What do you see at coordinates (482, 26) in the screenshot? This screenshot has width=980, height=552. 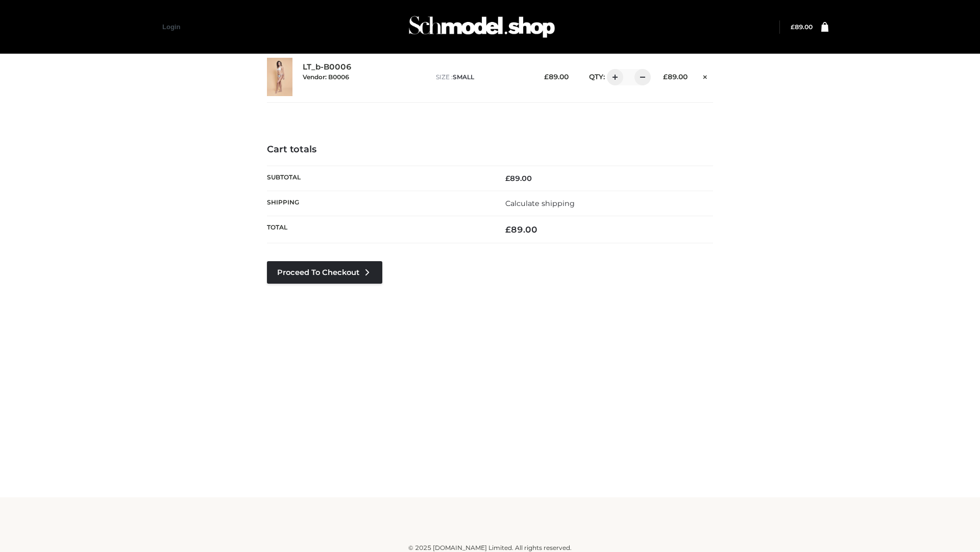 I see `img: Schmodel Admin 964` at bounding box center [482, 26].